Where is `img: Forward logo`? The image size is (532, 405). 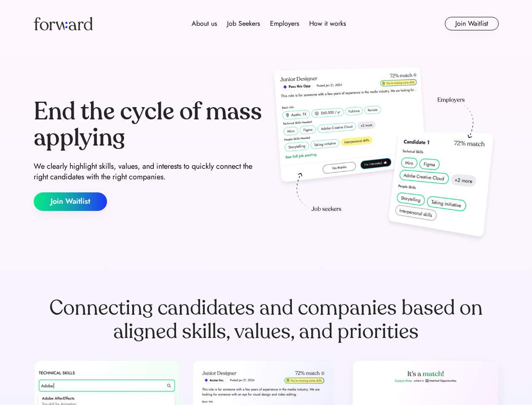 img: Forward logo is located at coordinates (63, 23).